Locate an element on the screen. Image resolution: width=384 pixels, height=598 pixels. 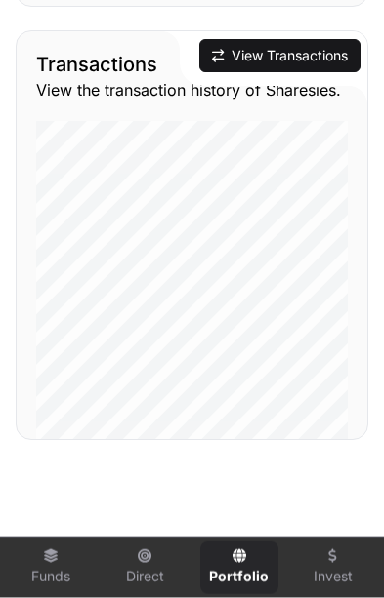
button: View Transactions is located at coordinates (279, 56).